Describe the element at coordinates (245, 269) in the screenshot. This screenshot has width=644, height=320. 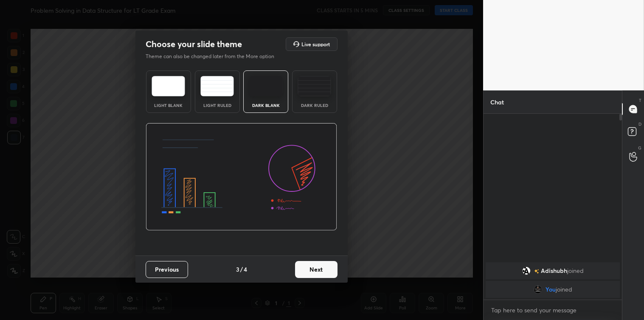
I see `h4: 4` at that location.